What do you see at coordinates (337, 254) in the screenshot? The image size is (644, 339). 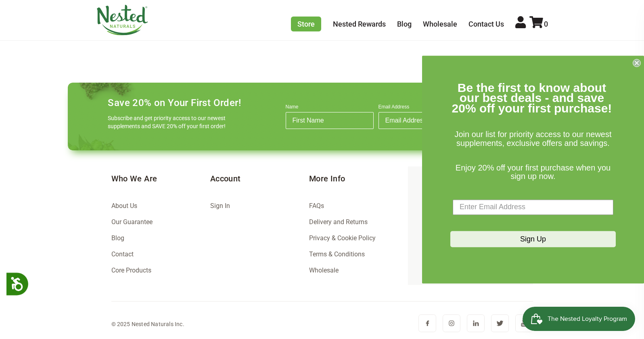 I see `a: Terms & Conditions` at bounding box center [337, 254].